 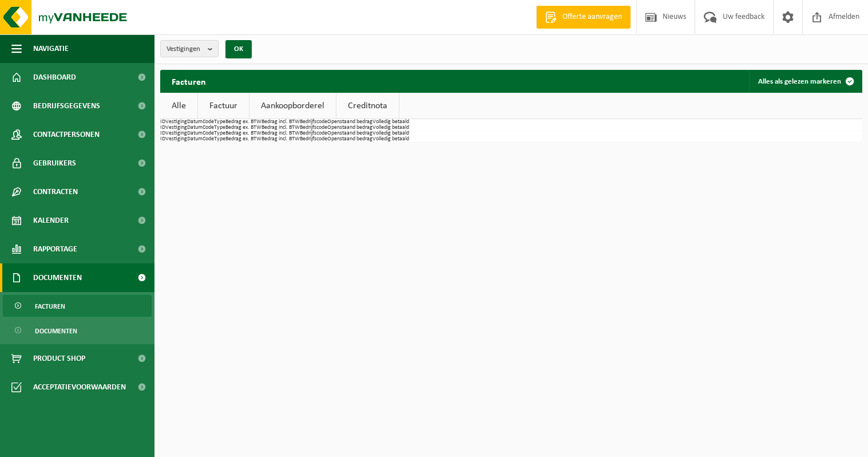 What do you see at coordinates (55, 78) in the screenshot?
I see `span: Dashboard` at bounding box center [55, 78].